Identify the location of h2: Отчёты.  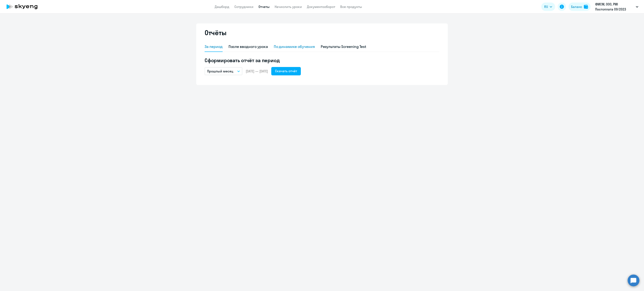
(216, 33).